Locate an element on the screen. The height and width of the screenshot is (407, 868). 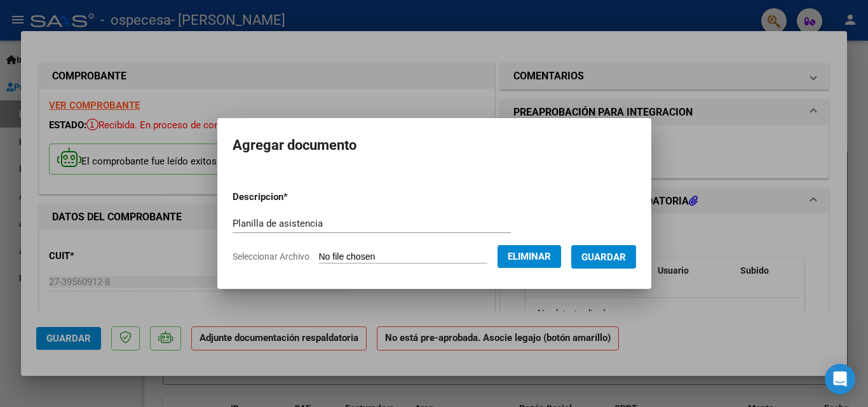
button: Guardar is located at coordinates (604, 256).